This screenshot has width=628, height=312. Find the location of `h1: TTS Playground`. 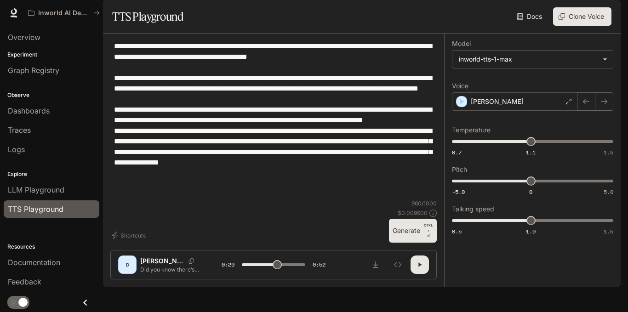

h1: TTS Playground is located at coordinates (148, 17).